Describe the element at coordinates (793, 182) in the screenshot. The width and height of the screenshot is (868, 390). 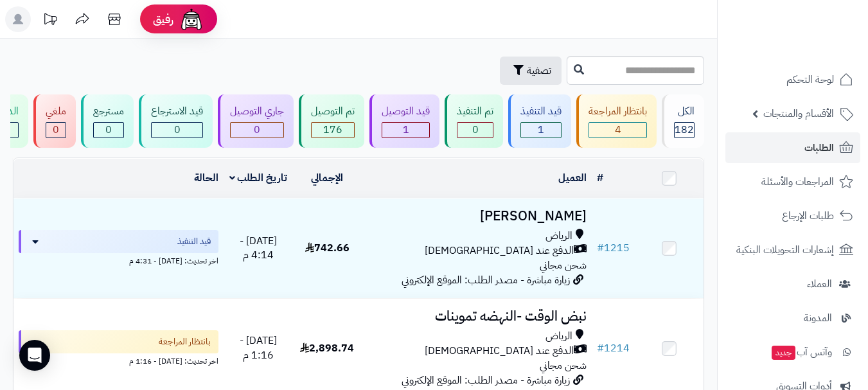
I see `a: المراجعات والأسئلة` at that location.